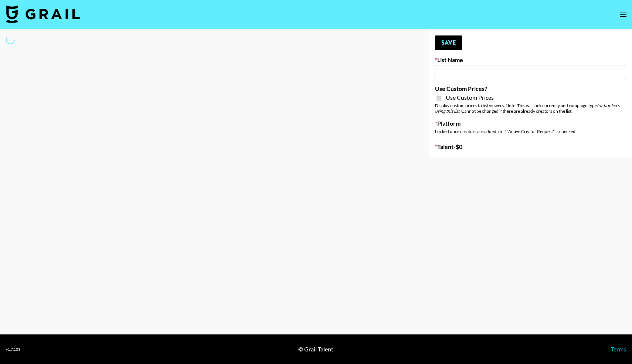 Image resolution: width=632 pixels, height=364 pixels. Describe the element at coordinates (618, 349) in the screenshot. I see `a: Terms` at that location.